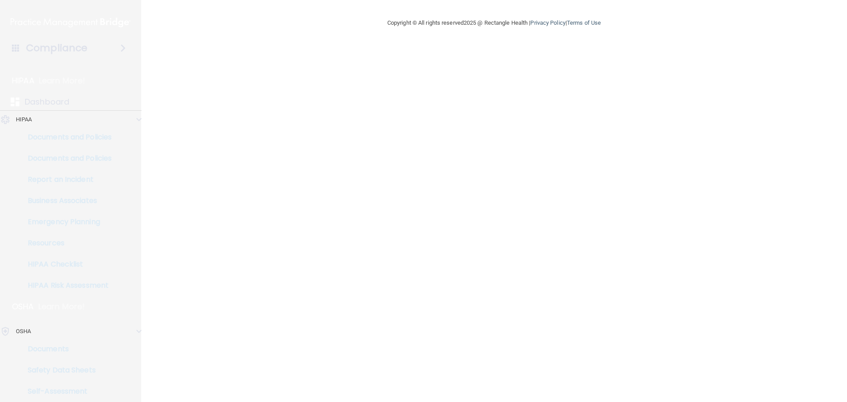 The image size is (847, 402). What do you see at coordinates (494, 23) in the screenshot?
I see `div: Copyright © All rights reserved 2025 @ Rectangle Health | |` at bounding box center [494, 23].